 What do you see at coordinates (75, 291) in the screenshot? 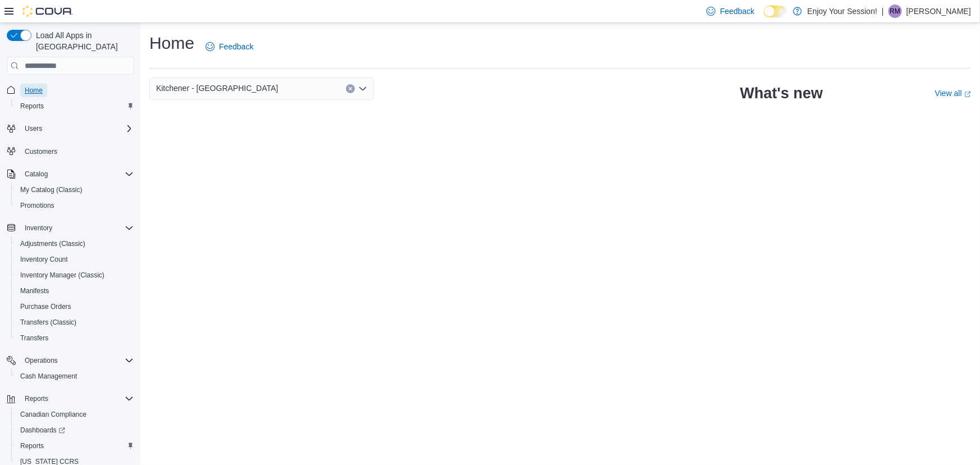
I see `button: Manifests` at bounding box center [75, 291].